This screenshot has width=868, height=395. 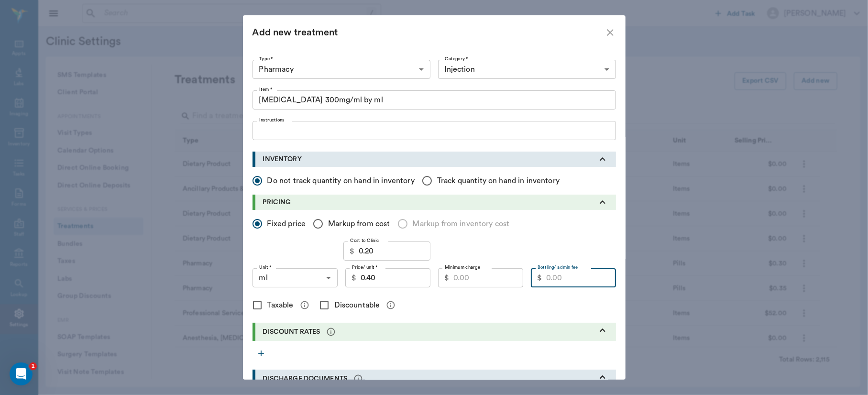 I want to click on label: Cost to Clinic, so click(x=365, y=240).